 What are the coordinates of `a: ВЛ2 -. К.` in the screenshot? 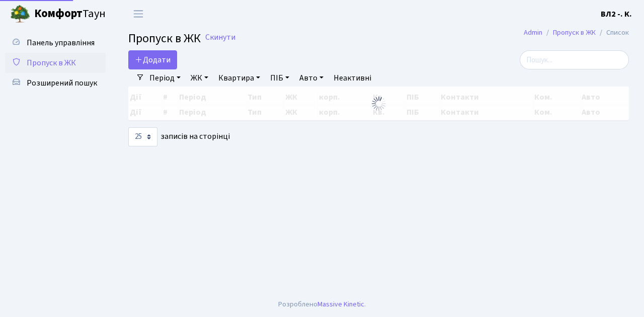 It's located at (616, 14).